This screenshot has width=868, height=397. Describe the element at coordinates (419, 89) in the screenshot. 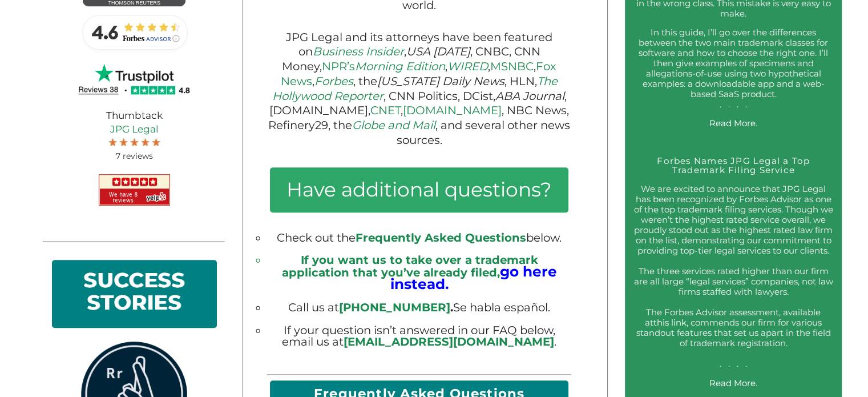

I see `p: JPG Legal and its attorneys have been featured on , , CNBC, CNN Money, , , , , , the , HLN, , CNN...` at that location.